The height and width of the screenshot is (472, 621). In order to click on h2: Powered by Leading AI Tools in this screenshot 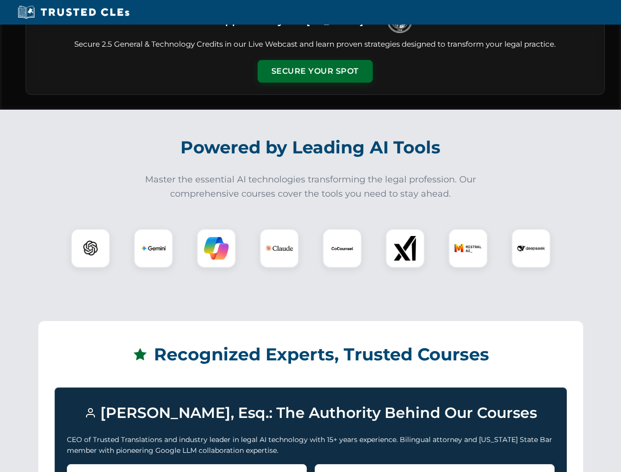, I will do `click(311, 147)`.